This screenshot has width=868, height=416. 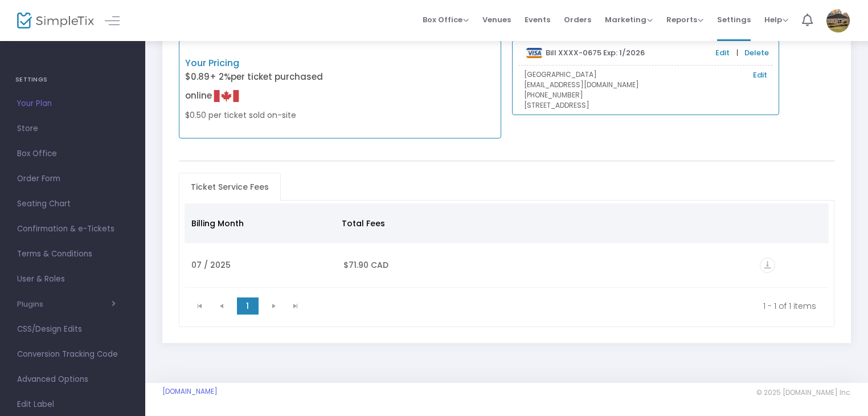 I want to click on span: $71.90 CAD, so click(x=365, y=265).